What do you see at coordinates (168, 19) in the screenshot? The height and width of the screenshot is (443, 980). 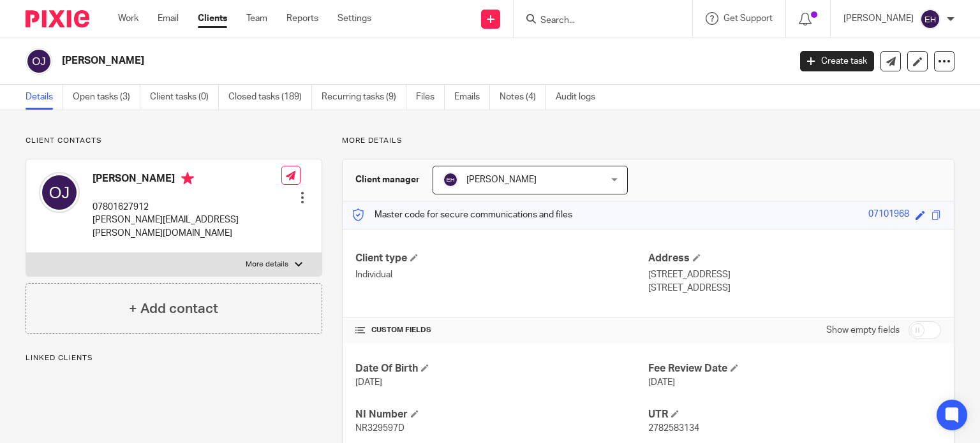 I see `a: Email` at bounding box center [168, 19].